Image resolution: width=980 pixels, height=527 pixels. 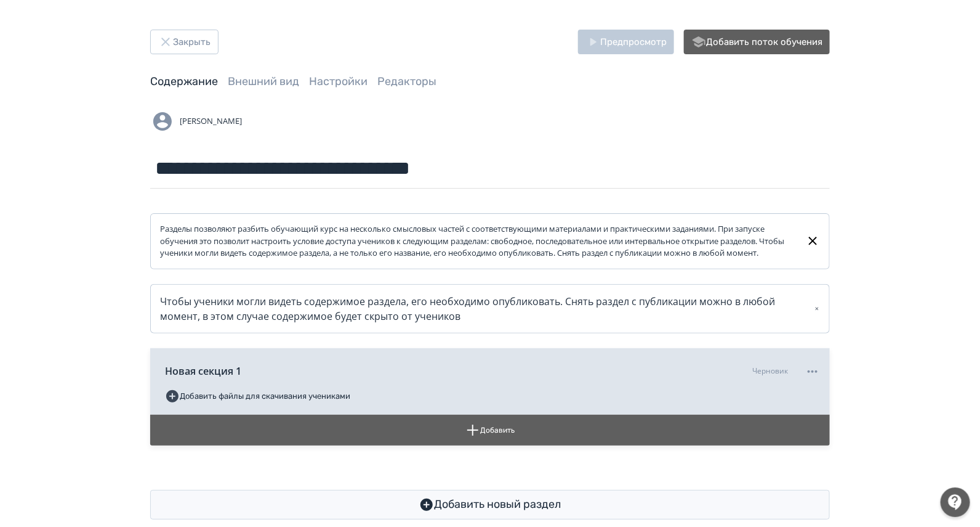 What do you see at coordinates (258, 396) in the screenshot?
I see `button: Добавить файлы для скачивания учениками` at bounding box center [258, 396].